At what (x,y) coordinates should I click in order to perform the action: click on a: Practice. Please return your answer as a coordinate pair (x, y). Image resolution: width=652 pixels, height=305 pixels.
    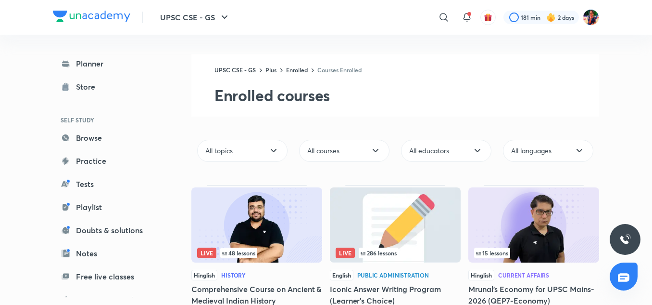
    Looking at the image, I should click on (109, 161).